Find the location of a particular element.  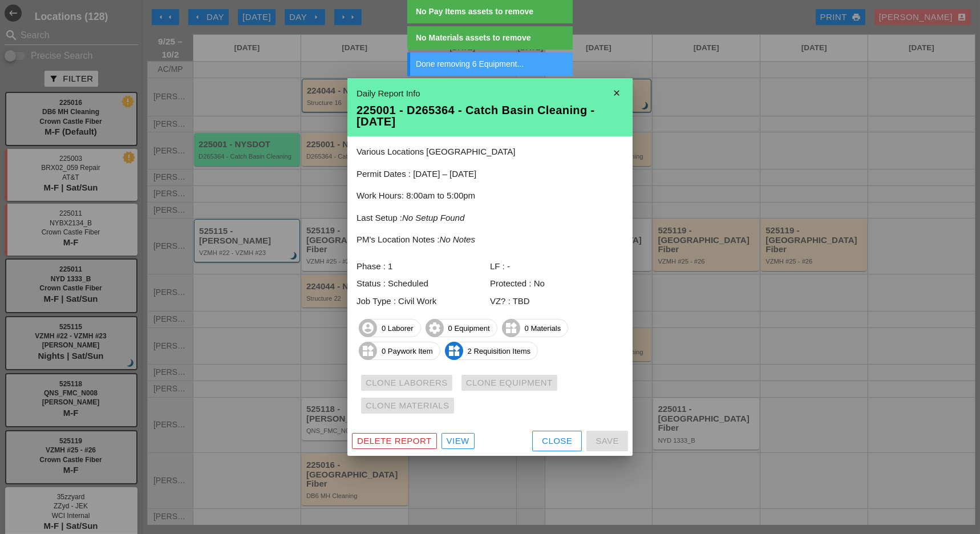

div: LF : - is located at coordinates (557, 267).